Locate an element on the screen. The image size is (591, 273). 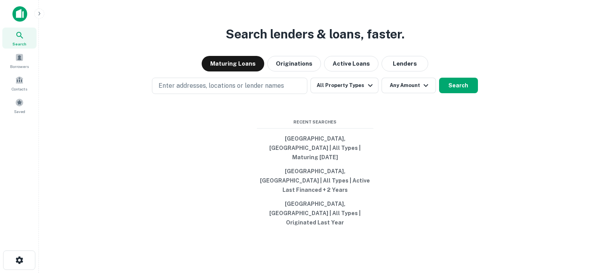
button: All Property Types is located at coordinates (344, 86).